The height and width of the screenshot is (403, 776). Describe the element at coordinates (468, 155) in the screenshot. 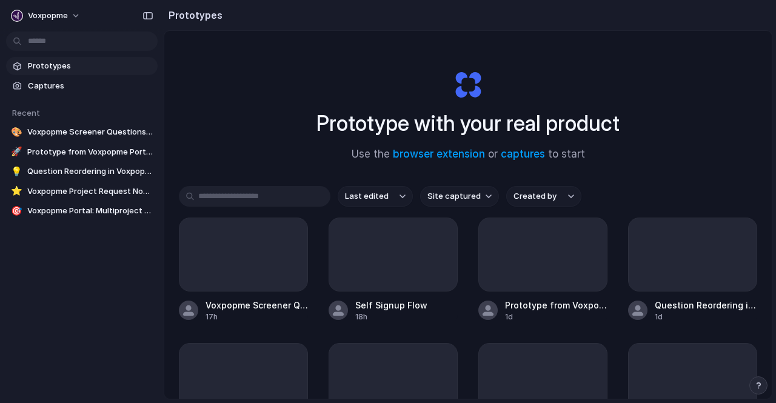

I see `span: Use the or to start` at that location.